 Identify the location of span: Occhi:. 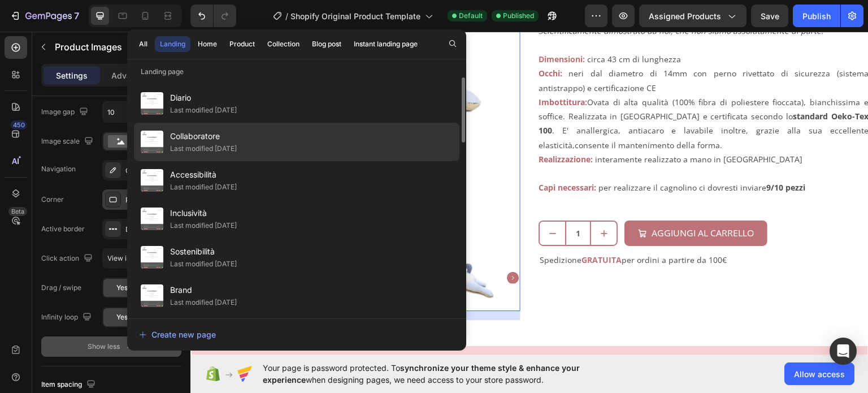
(360, 42).